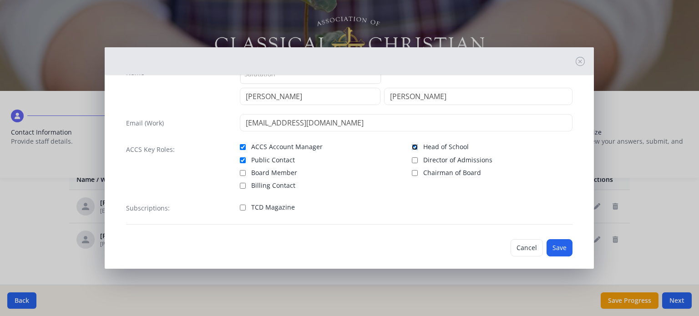 Image resolution: width=699 pixels, height=316 pixels. What do you see at coordinates (526, 248) in the screenshot?
I see `button: Cancel` at bounding box center [526, 248].